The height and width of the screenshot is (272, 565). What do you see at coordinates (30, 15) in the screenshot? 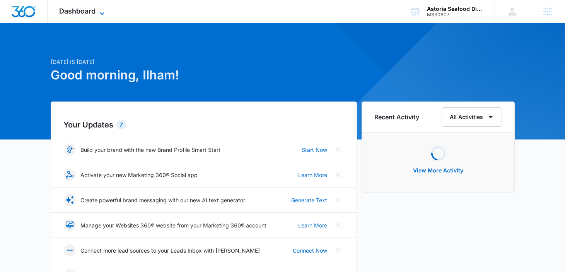
I see `div: v 4.0.25` at bounding box center [30, 15].